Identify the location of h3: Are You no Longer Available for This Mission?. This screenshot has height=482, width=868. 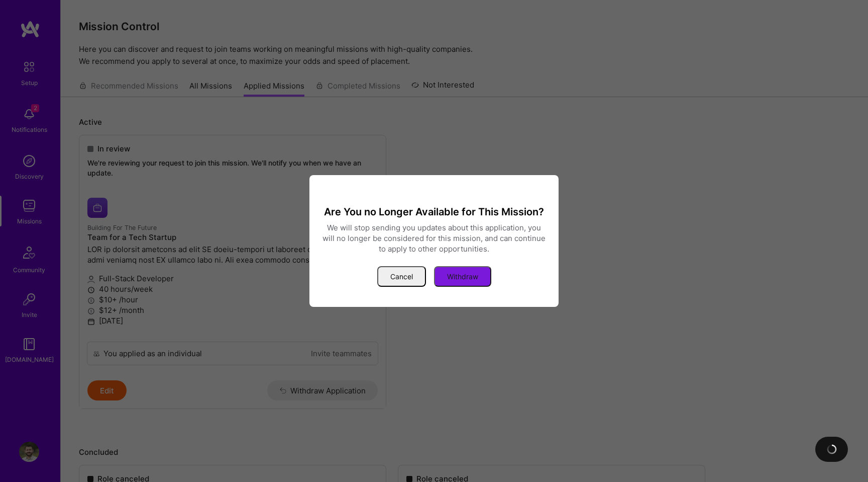
(434, 212).